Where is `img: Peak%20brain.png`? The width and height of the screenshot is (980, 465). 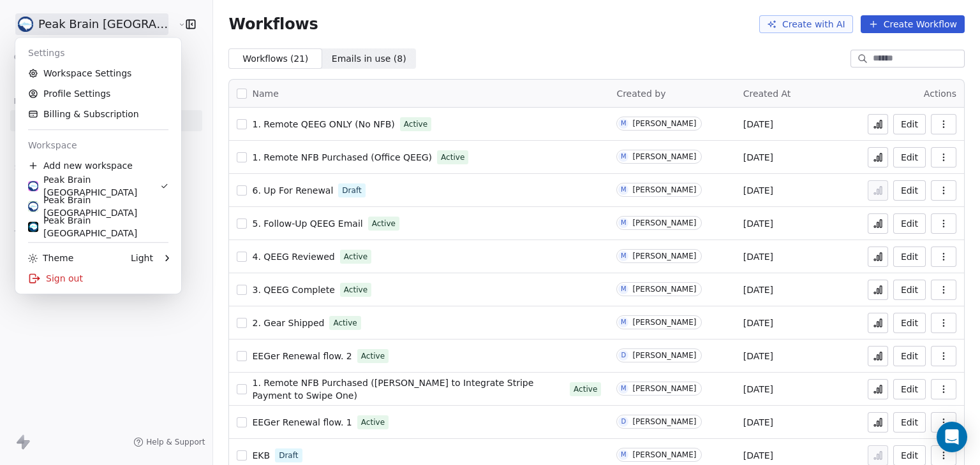 img: Peak%20brain.png is located at coordinates (33, 227).